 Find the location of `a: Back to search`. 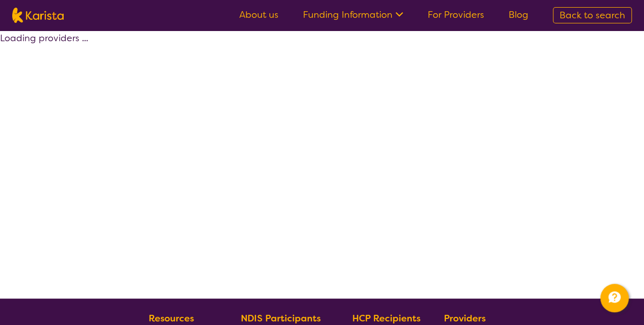

a: Back to search is located at coordinates (592, 15).